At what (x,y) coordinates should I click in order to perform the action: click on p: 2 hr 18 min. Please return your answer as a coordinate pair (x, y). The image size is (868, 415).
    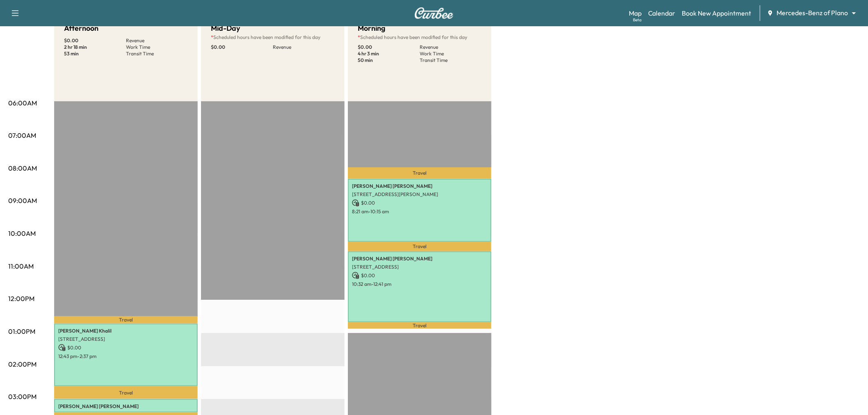
    Looking at the image, I should click on (95, 47).